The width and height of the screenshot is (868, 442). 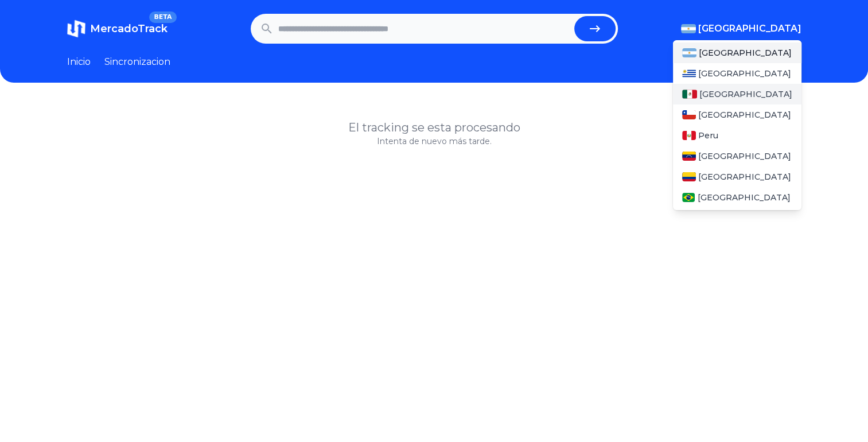 I want to click on img: Brasil, so click(x=688, y=197).